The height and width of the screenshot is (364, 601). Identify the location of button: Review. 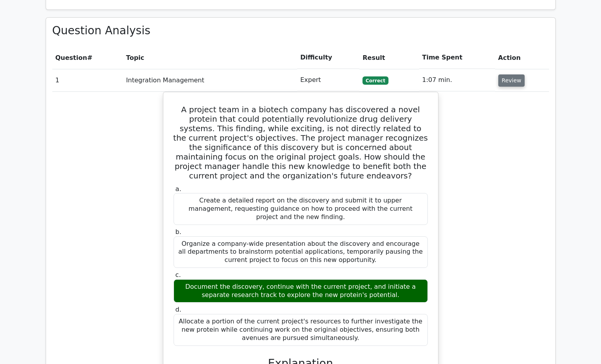
(512, 80).